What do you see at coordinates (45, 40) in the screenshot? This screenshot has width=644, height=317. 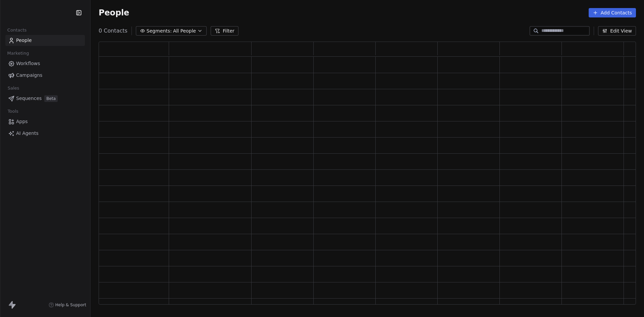 I see `a: People` at bounding box center [45, 40].